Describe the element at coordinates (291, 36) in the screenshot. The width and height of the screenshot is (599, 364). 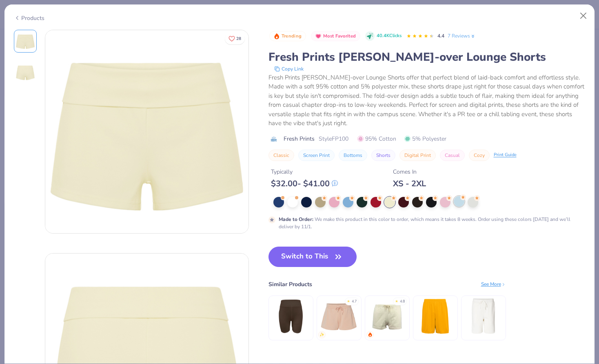
I see `span: Trending` at that location.